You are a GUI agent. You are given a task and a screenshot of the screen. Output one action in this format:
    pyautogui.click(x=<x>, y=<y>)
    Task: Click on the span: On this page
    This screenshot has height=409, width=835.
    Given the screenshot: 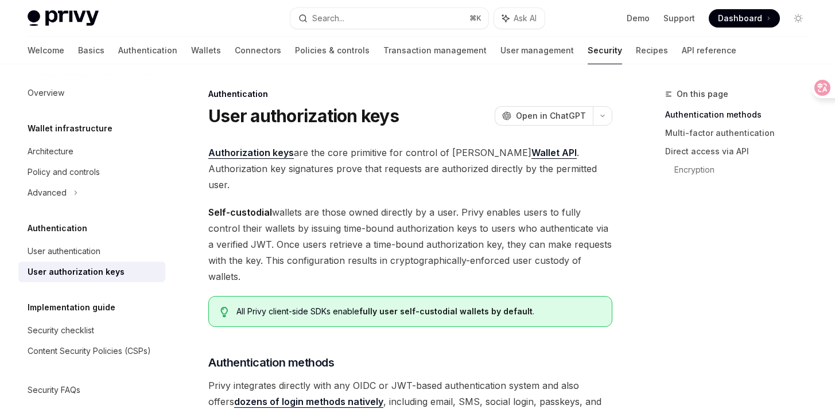 What is the action you would take?
    pyautogui.click(x=702, y=94)
    